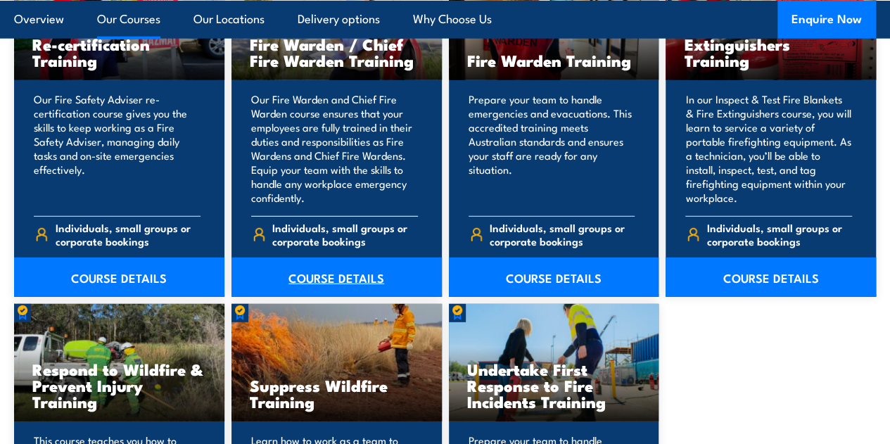 This screenshot has width=890, height=444. Describe the element at coordinates (554, 385) in the screenshot. I see `h3: Undertake First Response to Fire Incidents Training` at that location.